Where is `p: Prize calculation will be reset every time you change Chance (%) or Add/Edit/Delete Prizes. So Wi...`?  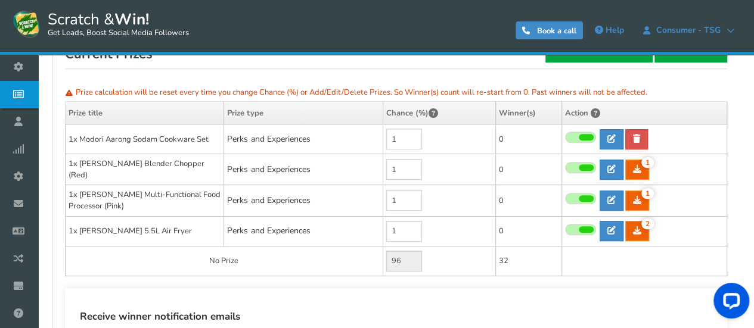
p: Prize calculation will be reset every time you change Chance (%) or Add/Edit/Delete Prizes. So Wi... is located at coordinates (396, 93).